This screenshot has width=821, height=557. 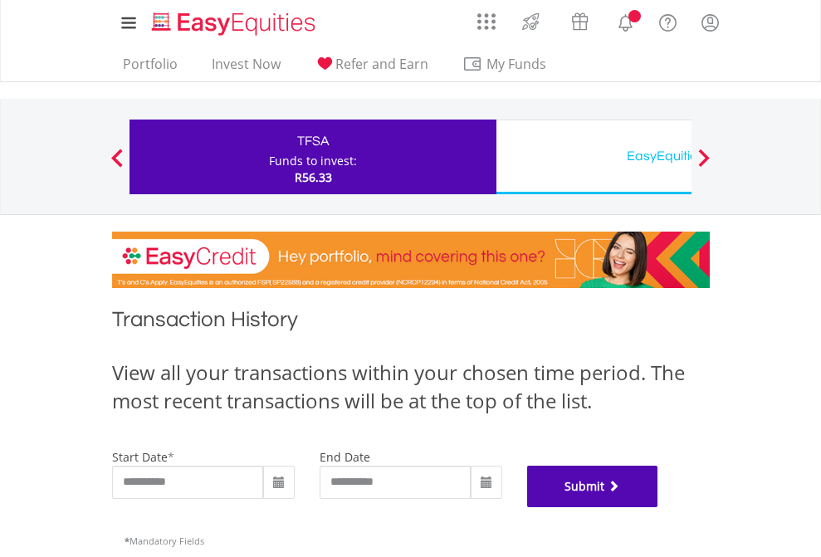 What do you see at coordinates (710, 22) in the screenshot?
I see `a: My Profile` at bounding box center [710, 22].